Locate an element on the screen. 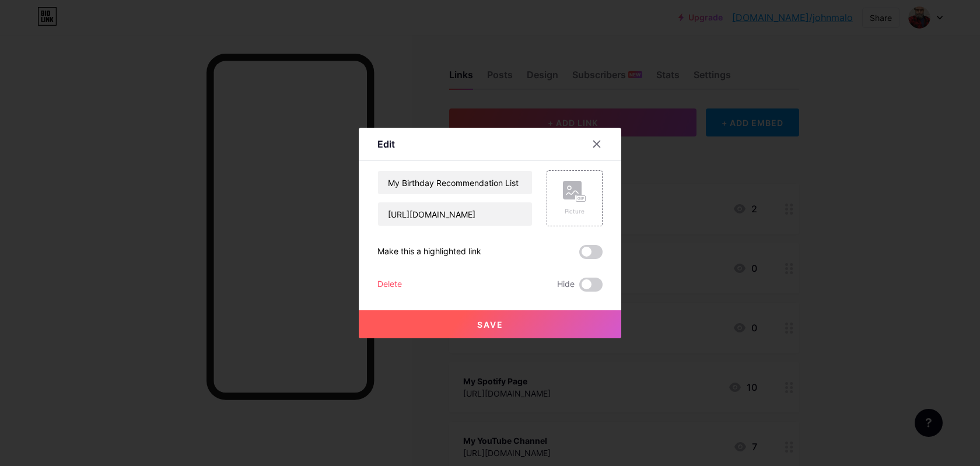 The width and height of the screenshot is (980, 466). div: Picture is located at coordinates (575, 211).